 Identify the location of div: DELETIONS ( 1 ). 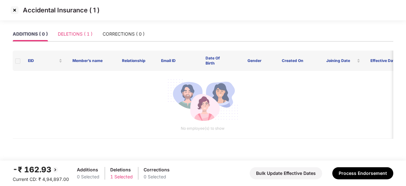
(75, 34).